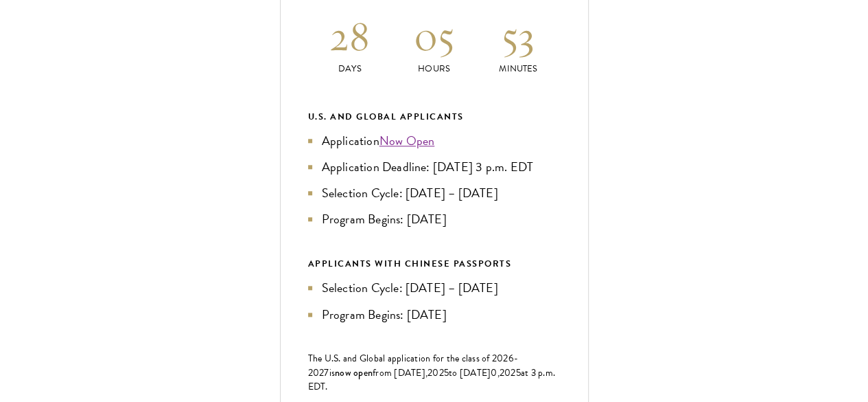 The width and height of the screenshot is (868, 402). I want to click on p: Minutes, so click(518, 69).